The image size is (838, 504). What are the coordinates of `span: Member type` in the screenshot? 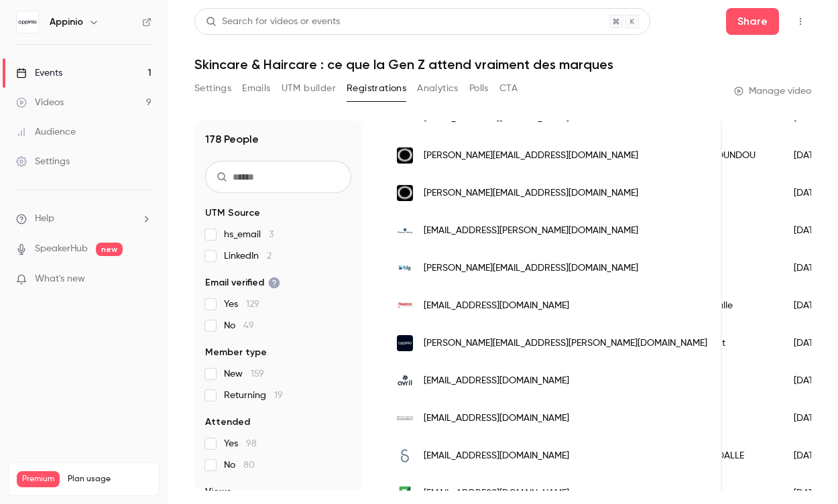 It's located at (236, 353).